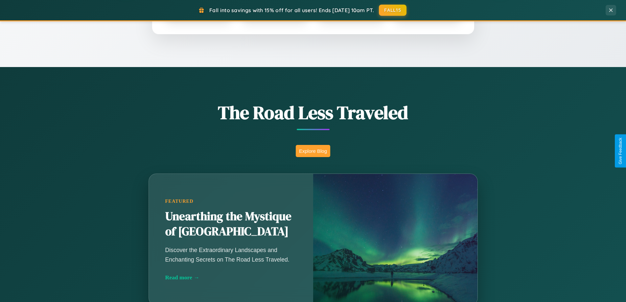 The height and width of the screenshot is (302, 626). Describe the element at coordinates (620, 151) in the screenshot. I see `div: Give Feedback` at that location.